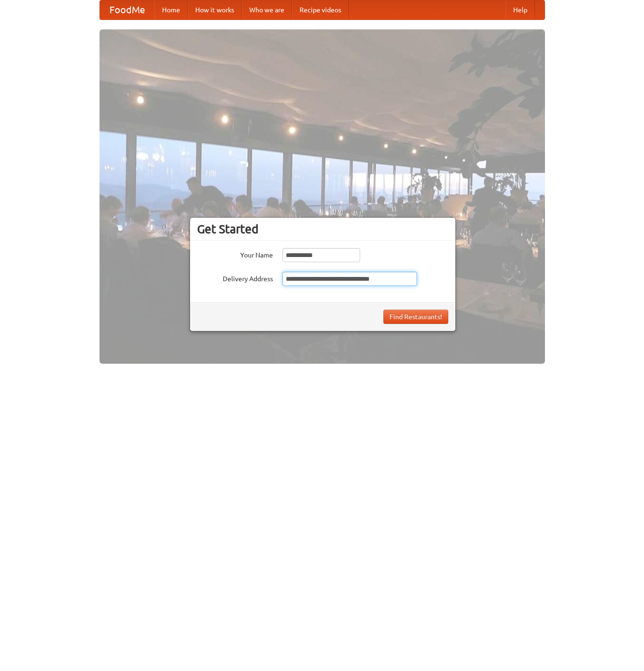  Describe the element at coordinates (127, 10) in the screenshot. I see `a: FoodMe` at that location.